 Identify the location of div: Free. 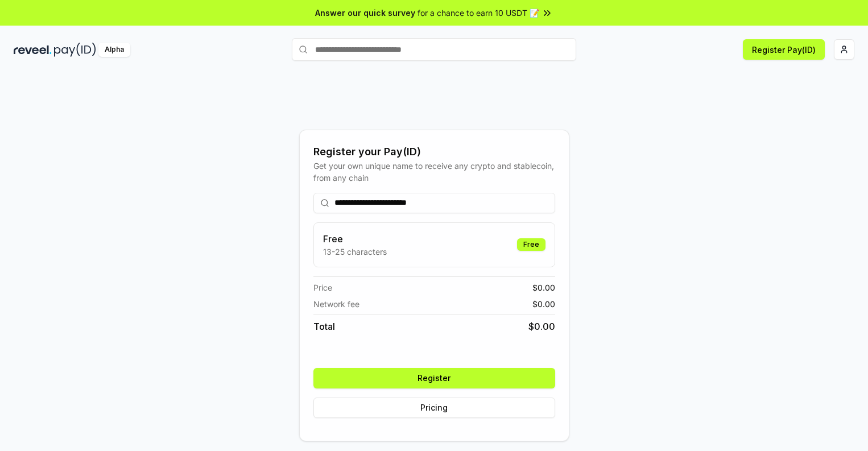
(531, 244).